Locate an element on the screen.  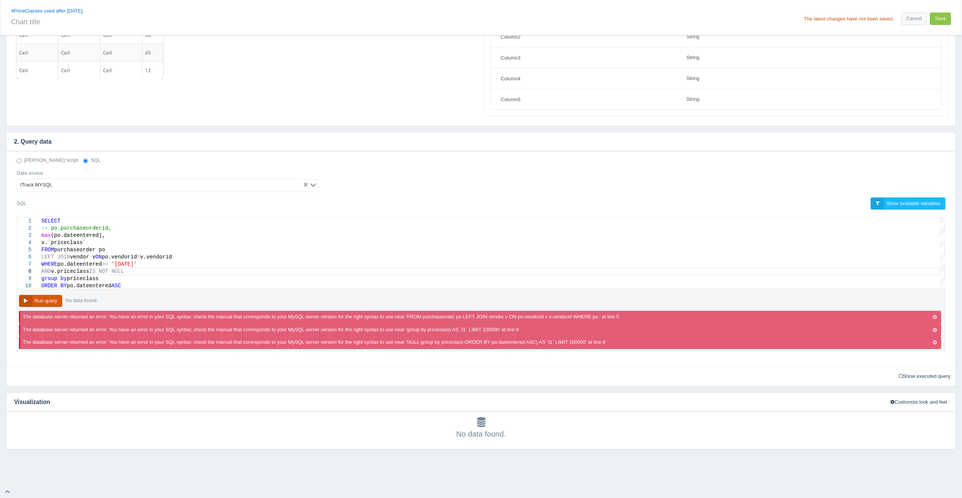
span: vendor v is located at coordinates (83, 257).